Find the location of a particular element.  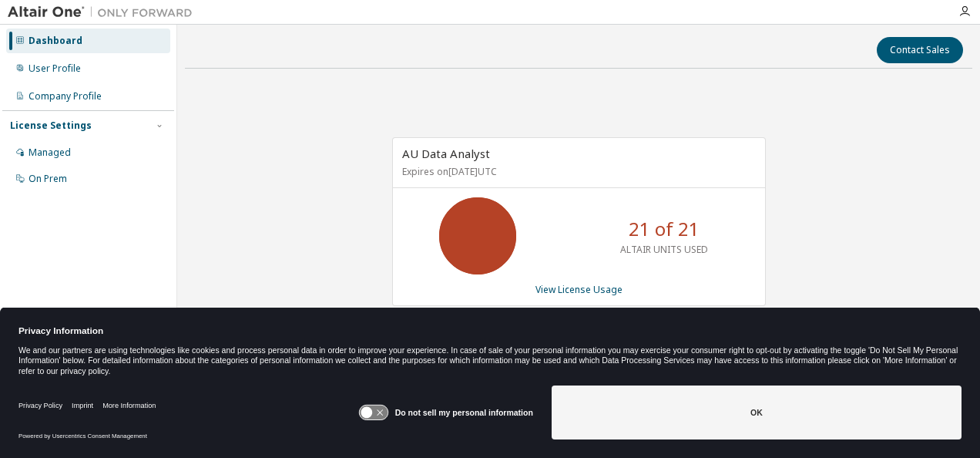

div: Managed is located at coordinates (49, 152).